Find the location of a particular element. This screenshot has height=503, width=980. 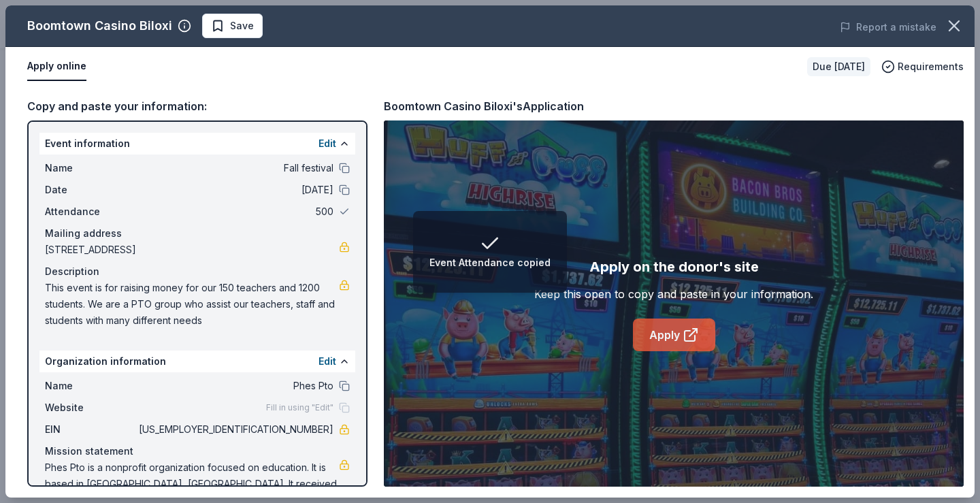

span: Fall festival is located at coordinates (235, 168).